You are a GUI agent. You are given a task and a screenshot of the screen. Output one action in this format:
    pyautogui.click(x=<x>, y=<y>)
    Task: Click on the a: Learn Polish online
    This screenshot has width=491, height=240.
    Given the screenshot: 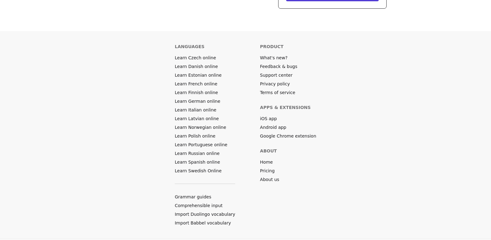 What is the action you would take?
    pyautogui.click(x=195, y=136)
    